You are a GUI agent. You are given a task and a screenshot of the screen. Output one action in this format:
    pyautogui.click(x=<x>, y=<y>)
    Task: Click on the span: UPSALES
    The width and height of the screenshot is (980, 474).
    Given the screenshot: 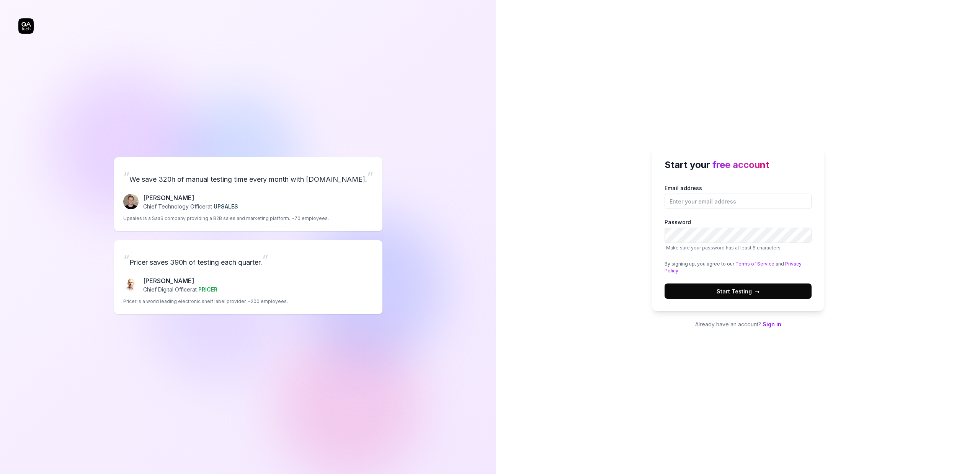 What is the action you would take?
    pyautogui.click(x=226, y=206)
    